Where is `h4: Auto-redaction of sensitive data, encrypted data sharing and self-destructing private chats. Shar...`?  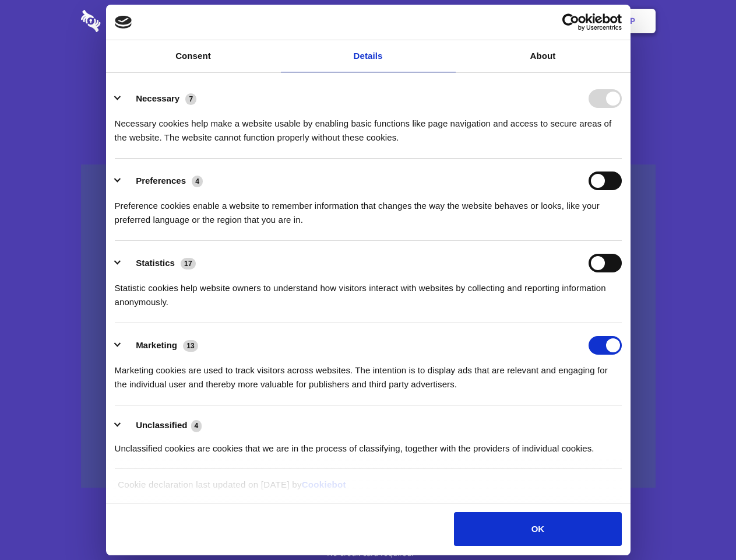 h4: Auto-redaction of sensitive data, encrypted data sharing and self-destructing private chats. Shar... is located at coordinates (369, 126).